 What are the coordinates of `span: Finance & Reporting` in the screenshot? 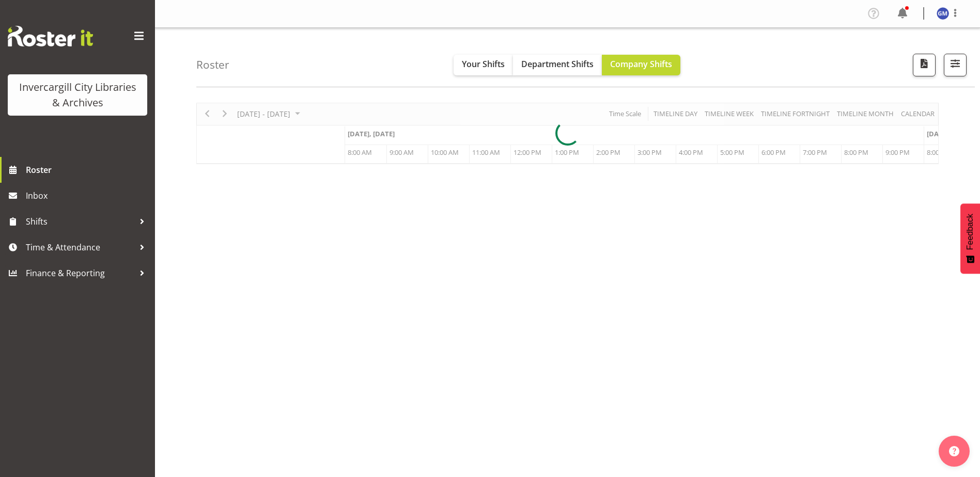 It's located at (80, 273).